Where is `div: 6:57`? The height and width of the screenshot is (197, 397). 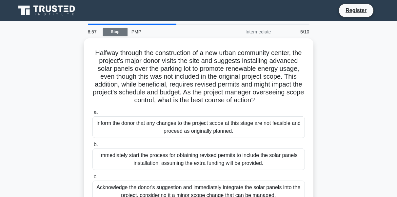 div: 6:57 is located at coordinates (93, 32).